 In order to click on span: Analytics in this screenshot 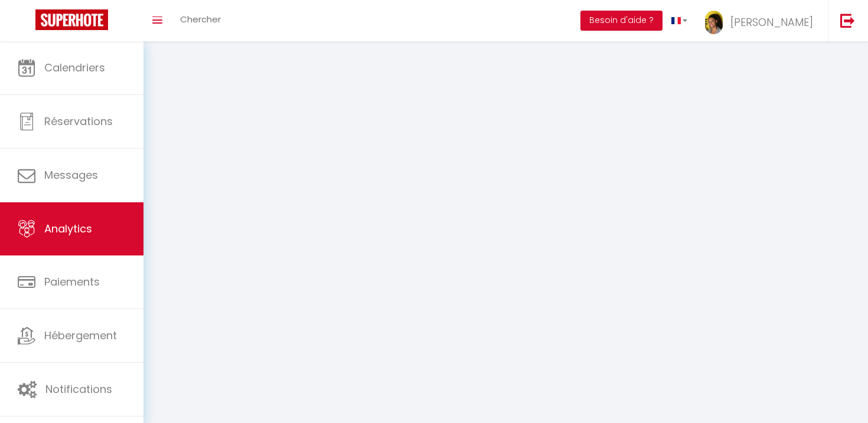, I will do `click(68, 229)`.